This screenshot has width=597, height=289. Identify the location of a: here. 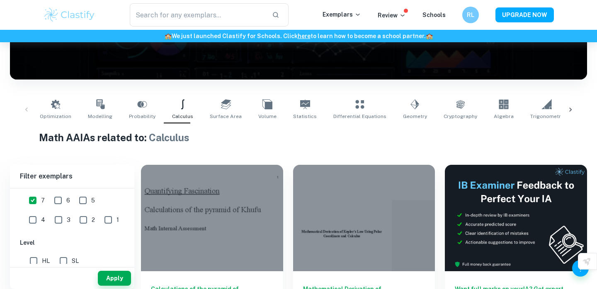
(304, 36).